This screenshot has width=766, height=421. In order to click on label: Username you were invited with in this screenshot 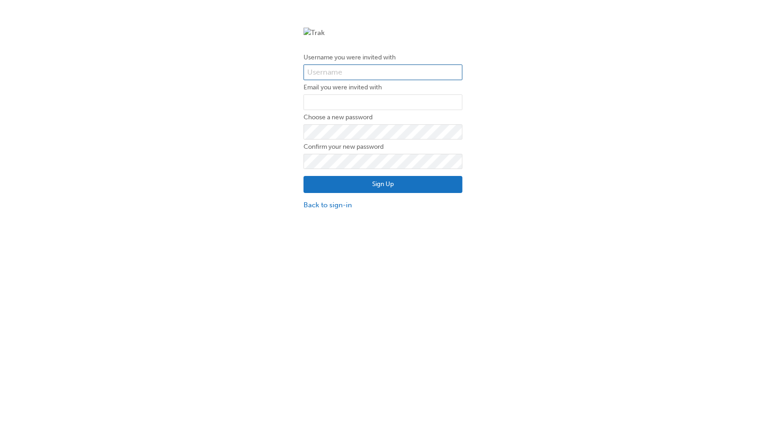, I will do `click(383, 58)`.